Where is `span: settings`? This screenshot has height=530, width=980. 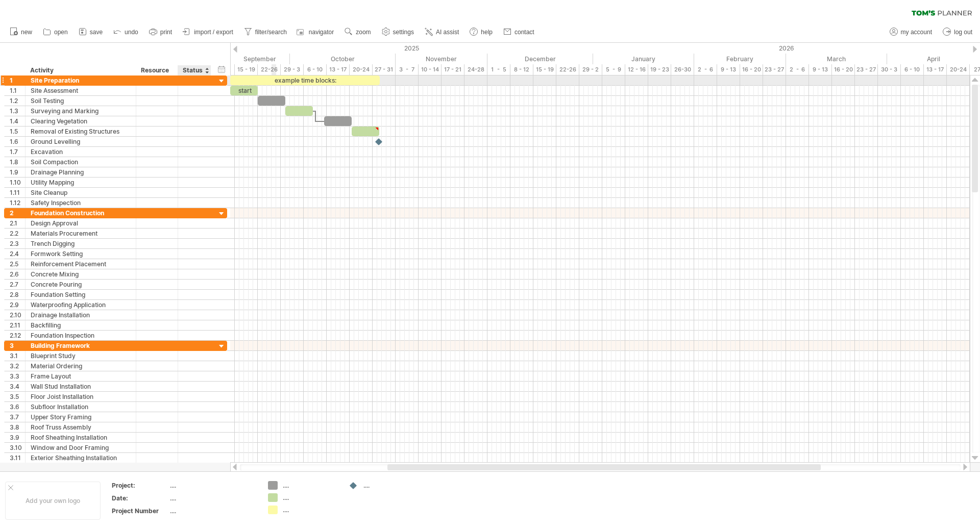
span: settings is located at coordinates (403, 32).